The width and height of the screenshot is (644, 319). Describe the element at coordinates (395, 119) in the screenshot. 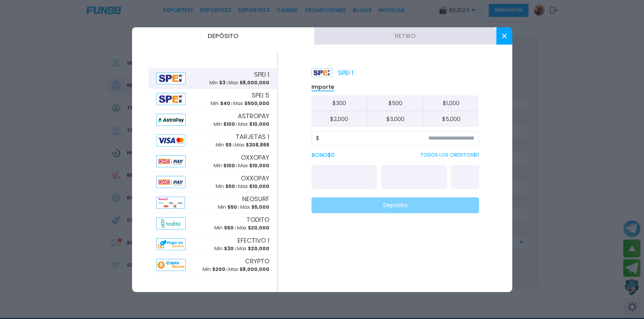

I see `button: $3,000` at that location.